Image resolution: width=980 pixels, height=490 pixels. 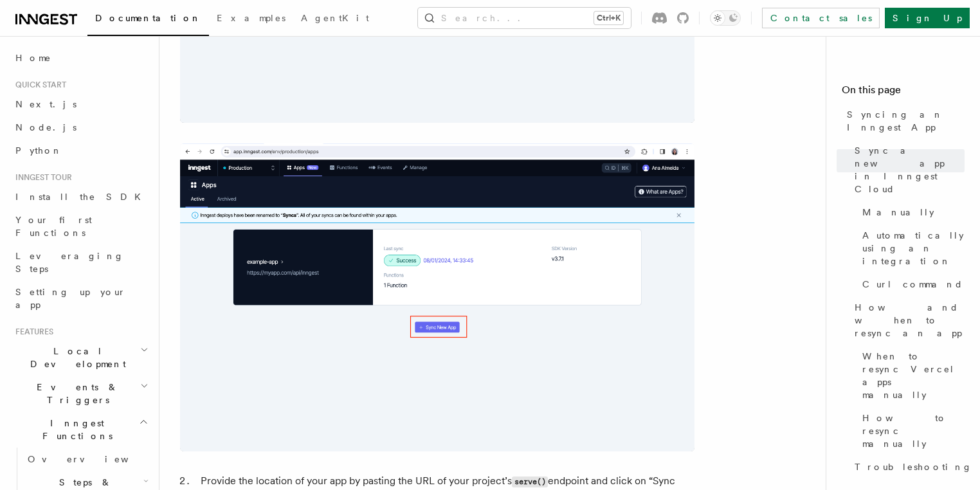 What do you see at coordinates (909, 170) in the screenshot?
I see `span: Sync a new app in Inngest Cloud` at bounding box center [909, 170].